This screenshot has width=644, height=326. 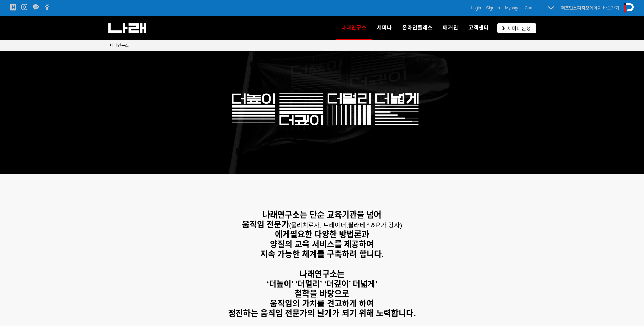 What do you see at coordinates (418, 28) in the screenshot?
I see `span: 온라인클래스` at bounding box center [418, 28].